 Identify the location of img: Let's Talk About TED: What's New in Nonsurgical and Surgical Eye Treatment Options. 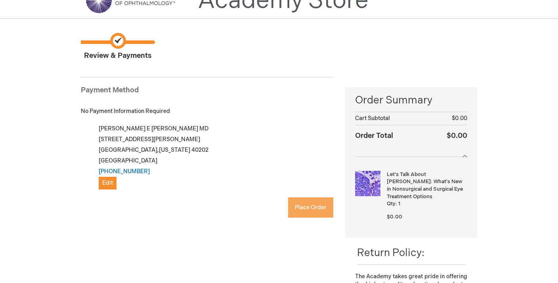
(368, 184).